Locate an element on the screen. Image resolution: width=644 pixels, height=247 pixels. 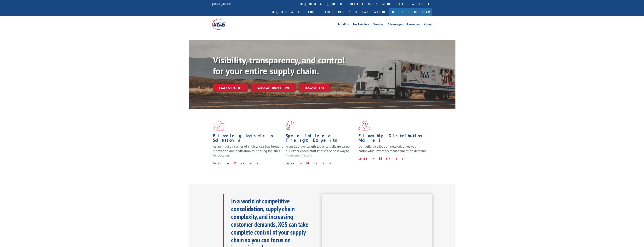
img: xgs-icon-total-supply-chain-intelligence-red is located at coordinates (219, 125).